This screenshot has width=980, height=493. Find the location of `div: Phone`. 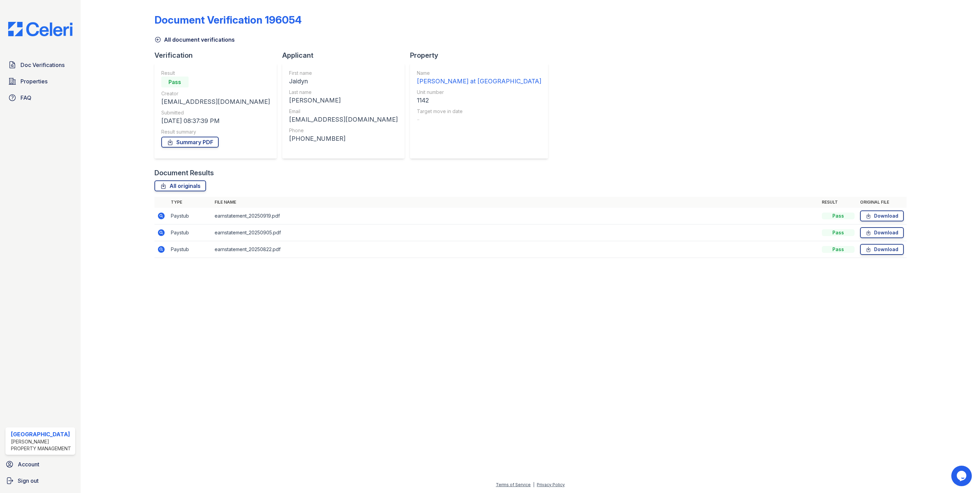

div: Phone is located at coordinates (343, 131).